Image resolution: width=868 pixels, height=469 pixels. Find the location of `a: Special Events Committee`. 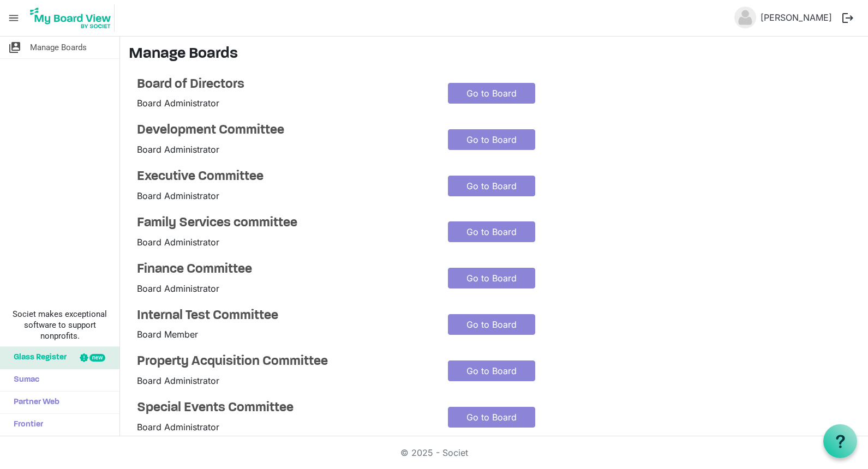

a: Special Events Committee is located at coordinates (284, 408).